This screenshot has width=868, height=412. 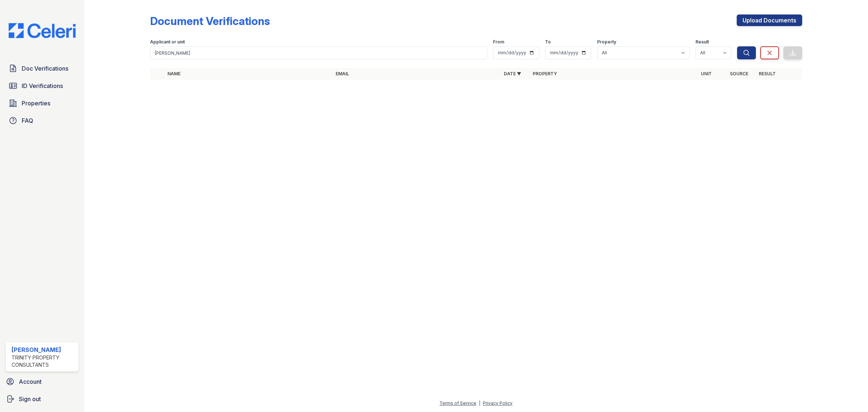 What do you see at coordinates (548, 42) in the screenshot?
I see `label: To` at bounding box center [548, 42].